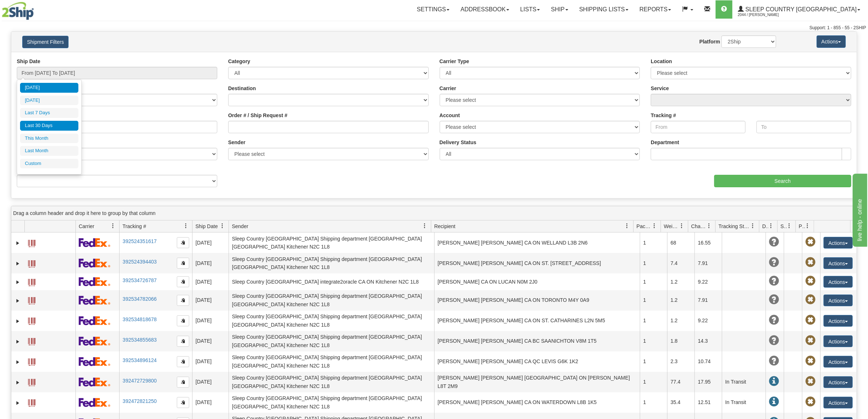  I want to click on a: Delivery Status filter column settings, so click(771, 226).